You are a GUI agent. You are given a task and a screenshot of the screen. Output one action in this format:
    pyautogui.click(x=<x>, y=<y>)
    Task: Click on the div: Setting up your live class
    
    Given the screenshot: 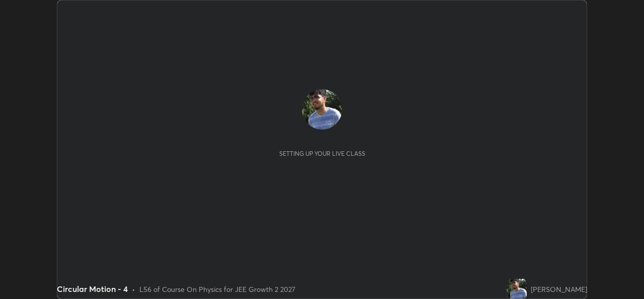 What is the action you would take?
    pyautogui.click(x=322, y=153)
    